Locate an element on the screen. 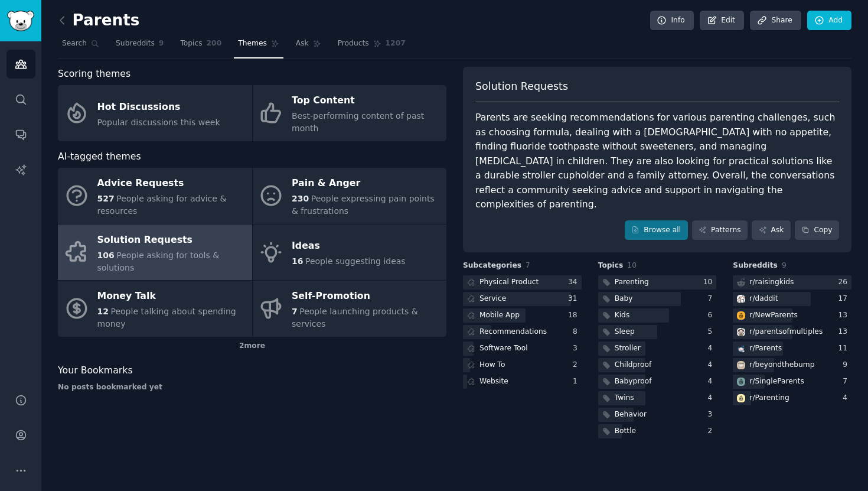 Image resolution: width=868 pixels, height=491 pixels. a: Bottle2 is located at coordinates (657, 432).